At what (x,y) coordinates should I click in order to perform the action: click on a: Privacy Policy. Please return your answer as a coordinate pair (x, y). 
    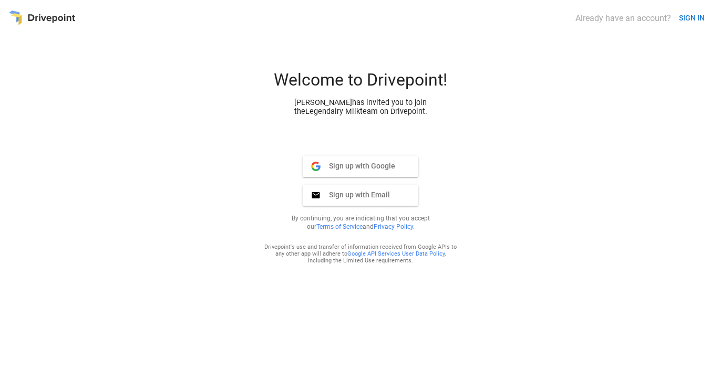
    Looking at the image, I should click on (393, 227).